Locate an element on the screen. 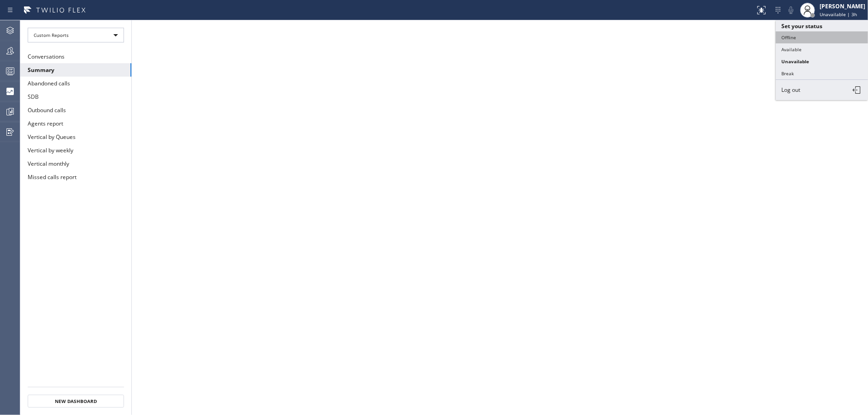  button: Vertical by Queues is located at coordinates (76, 136).